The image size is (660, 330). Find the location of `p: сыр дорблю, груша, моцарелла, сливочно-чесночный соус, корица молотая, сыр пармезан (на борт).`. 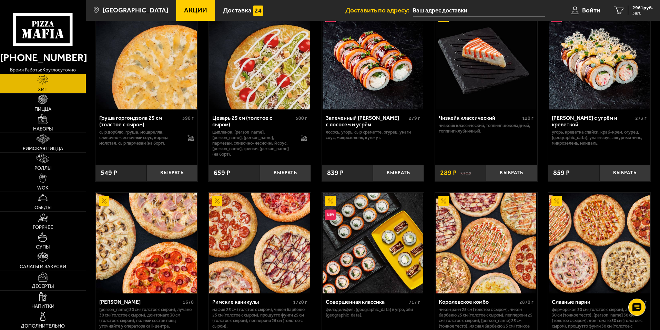

p: сыр дорблю, груша, моцарелла, сливочно-чесночный соус, корица молотая, сыр пармезан (на борт). is located at coordinates (140, 138).